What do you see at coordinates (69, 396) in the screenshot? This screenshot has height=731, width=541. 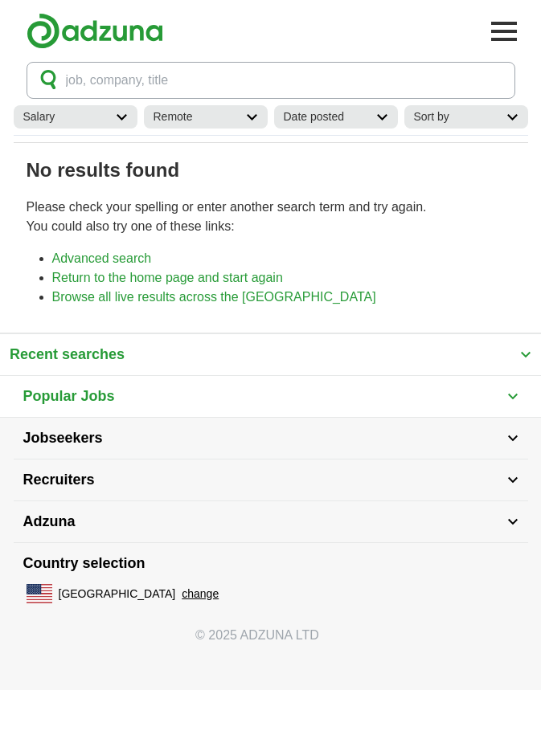 I see `span: Popular Jobs` at bounding box center [69, 396].